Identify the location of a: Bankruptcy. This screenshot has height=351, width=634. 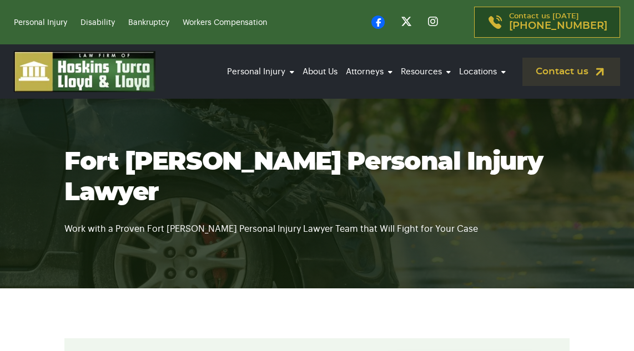
(149, 23).